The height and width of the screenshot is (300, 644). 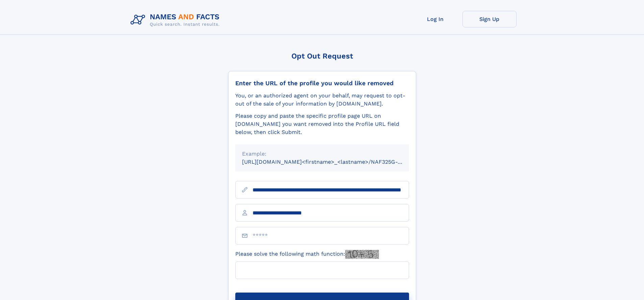 What do you see at coordinates (322, 83) in the screenshot?
I see `div: Enter the URL of the profile you would like removed` at bounding box center [322, 83].